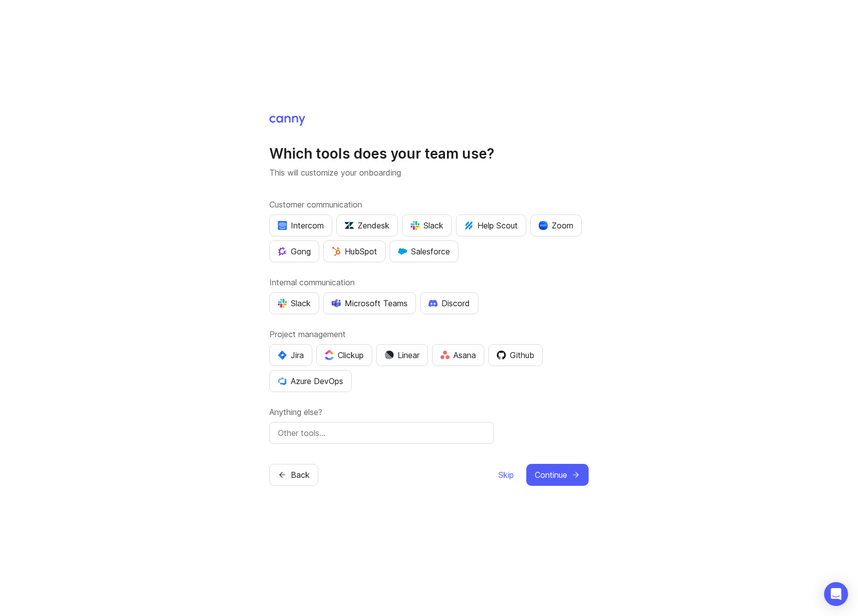 This screenshot has height=616, width=858. What do you see at coordinates (469, 225) in the screenshot?
I see `img: kV1LT1TqjqNHPtRK7+FoaplE1qRq1yqhg056Z8K5Oc6xxgIuf0oNQ9LelJqbcyPisAf0C9LDpX5UIuAAAAAElFTkSuQmCC` at bounding box center [469, 225].